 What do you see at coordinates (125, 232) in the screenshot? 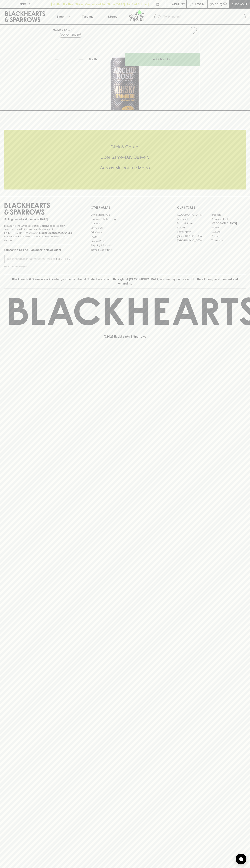
I see `a: Gift Cards` at bounding box center [125, 232].